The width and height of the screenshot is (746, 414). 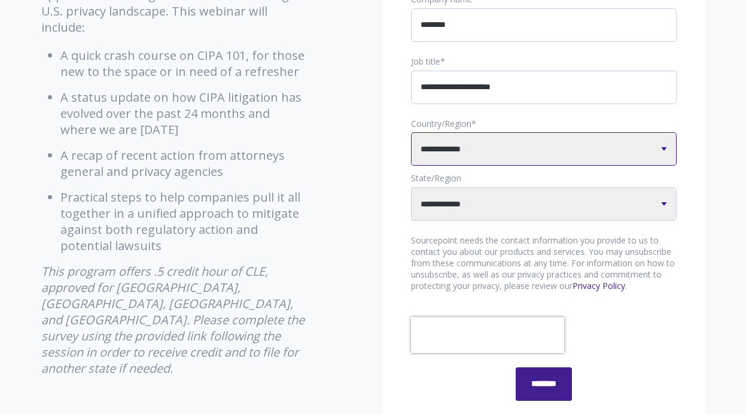 I want to click on span: State/Region, so click(x=436, y=178).